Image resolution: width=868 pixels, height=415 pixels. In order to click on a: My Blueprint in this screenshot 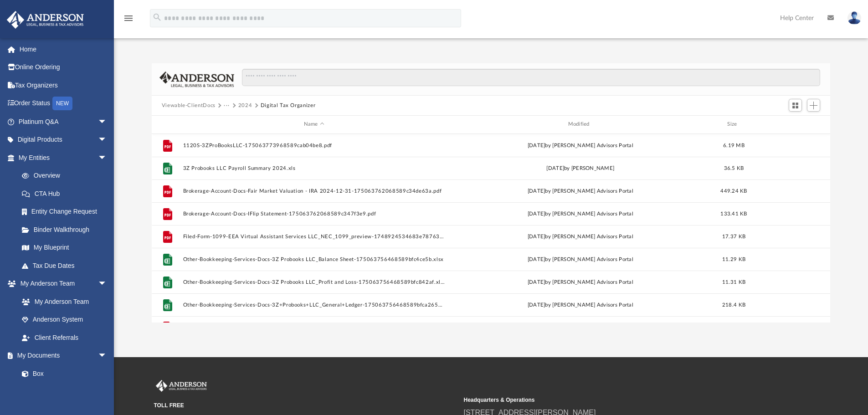, I will do `click(64, 248)`.